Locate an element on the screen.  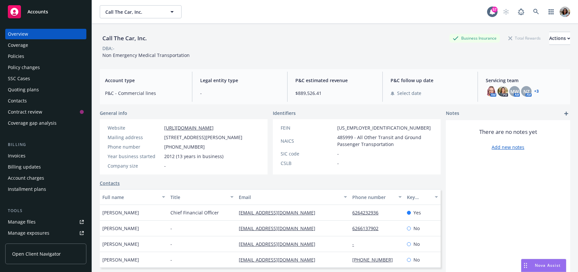
span: 2012 (13 years in business) is located at coordinates (194, 156).